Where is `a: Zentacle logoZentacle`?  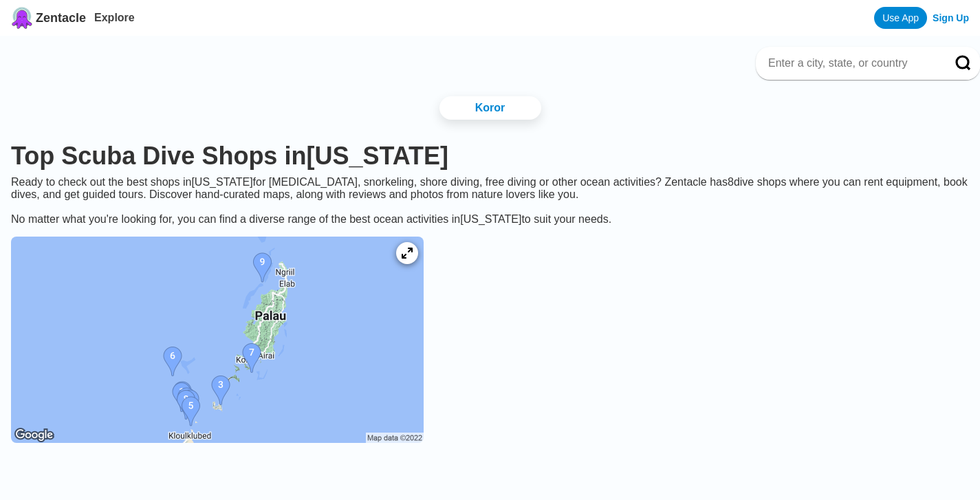
a: Zentacle logoZentacle is located at coordinates (48, 18).